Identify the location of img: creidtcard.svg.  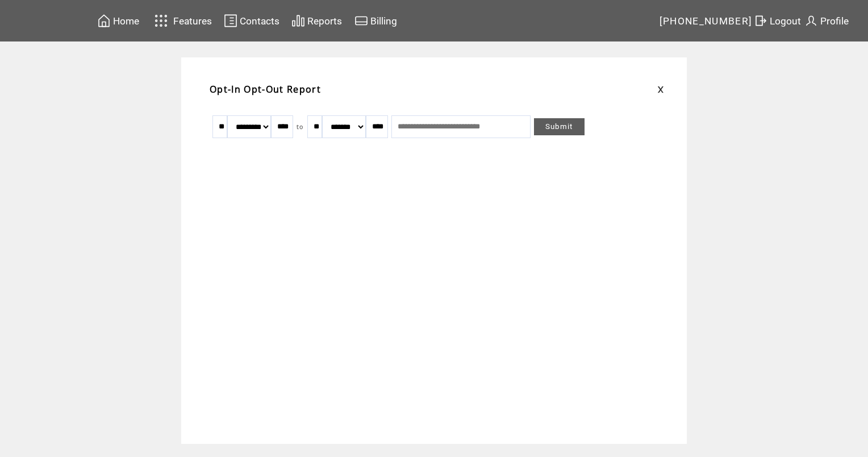
(361, 21).